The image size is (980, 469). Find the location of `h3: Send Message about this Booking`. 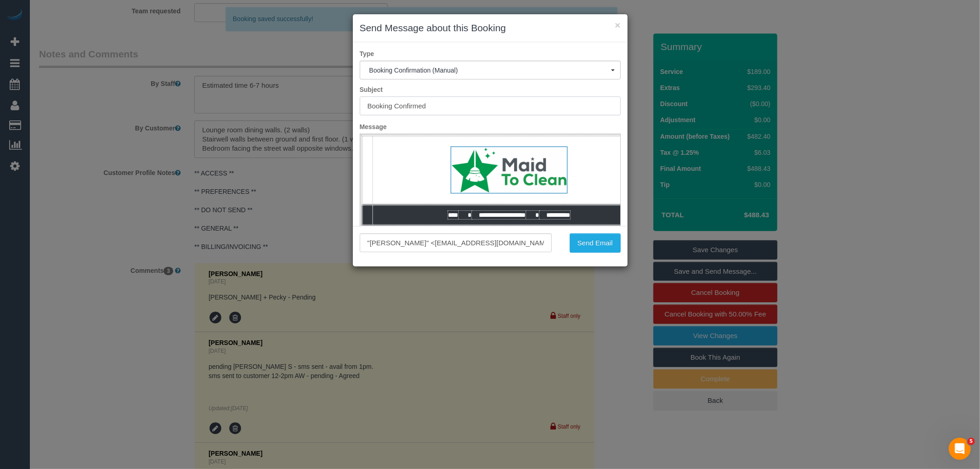

h3: Send Message about this Booking is located at coordinates (490, 28).